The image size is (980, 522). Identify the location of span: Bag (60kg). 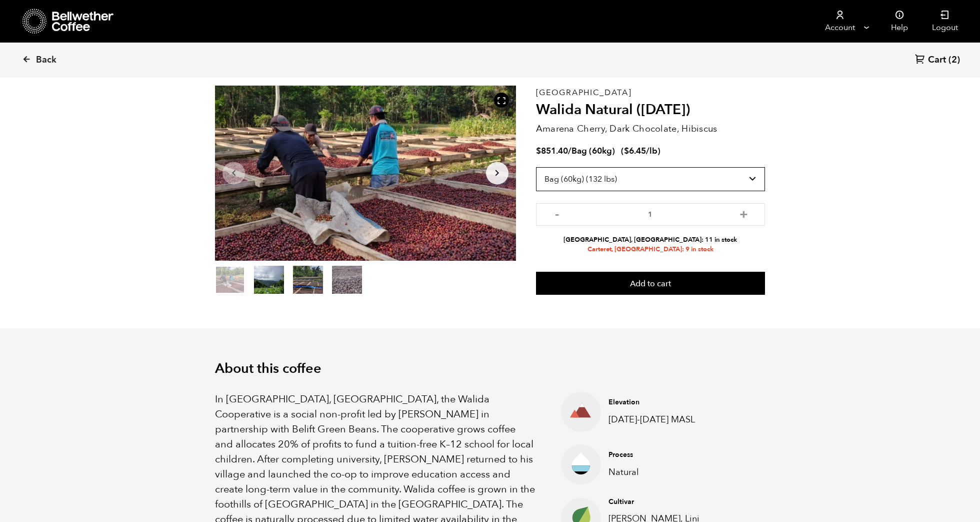
(593, 150).